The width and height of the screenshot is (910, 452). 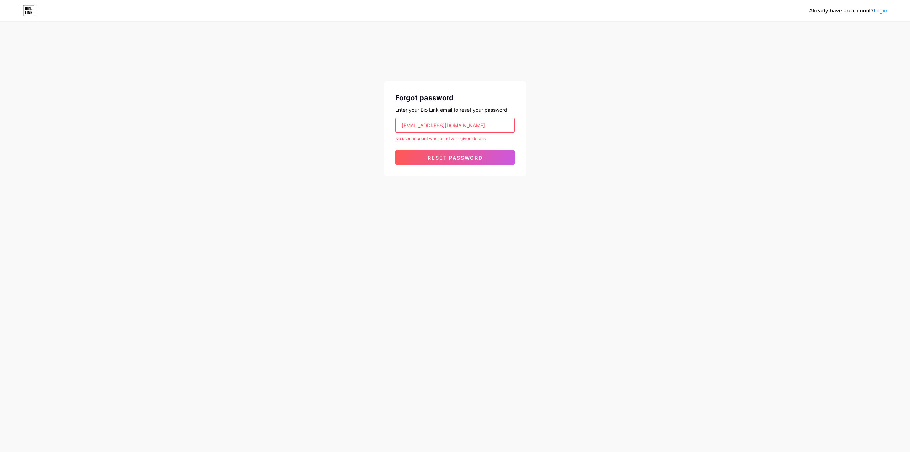 What do you see at coordinates (455, 98) in the screenshot?
I see `div: Forgot password` at bounding box center [455, 98].